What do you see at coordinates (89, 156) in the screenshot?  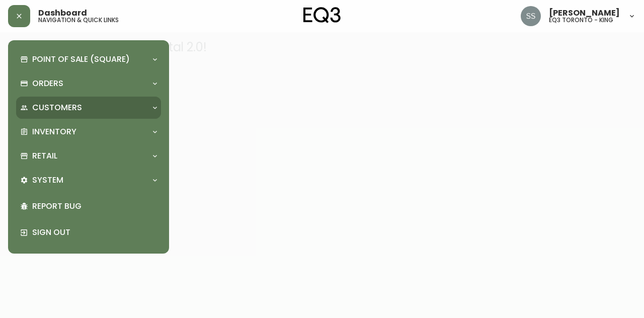 I see `div: Retail` at bounding box center [89, 156].